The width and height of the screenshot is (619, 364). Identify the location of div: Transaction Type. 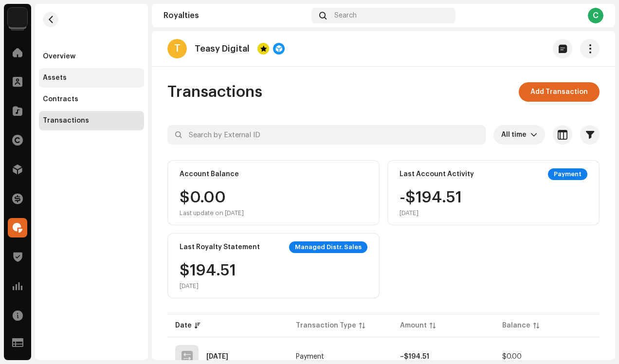
(326, 326).